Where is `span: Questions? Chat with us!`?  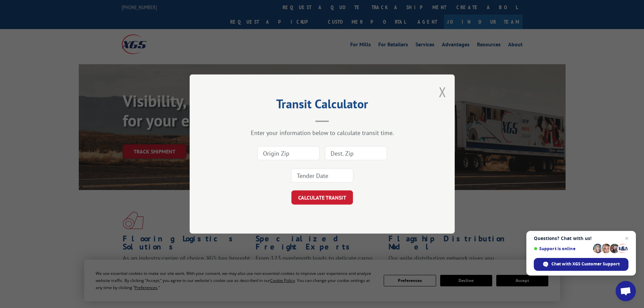
span: Questions? Chat with us! is located at coordinates (581, 239).